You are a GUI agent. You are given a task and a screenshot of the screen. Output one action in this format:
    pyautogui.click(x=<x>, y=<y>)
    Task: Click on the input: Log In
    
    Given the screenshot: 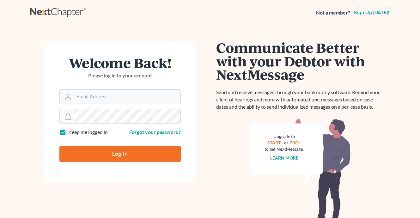 What is the action you would take?
    pyautogui.click(x=120, y=154)
    